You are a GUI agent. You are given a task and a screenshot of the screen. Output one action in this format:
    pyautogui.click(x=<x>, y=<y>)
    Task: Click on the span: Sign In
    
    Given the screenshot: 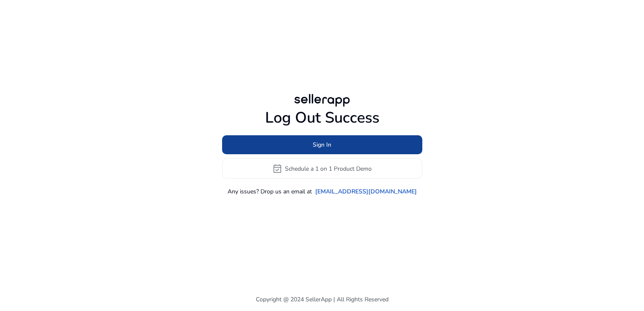 What is the action you would take?
    pyautogui.click(x=322, y=145)
    